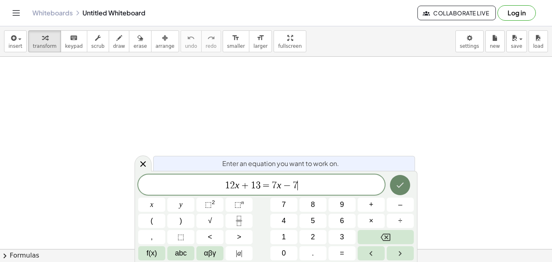  Describe the element at coordinates (386, 236) in the screenshot. I see `button: Backspace` at that location.